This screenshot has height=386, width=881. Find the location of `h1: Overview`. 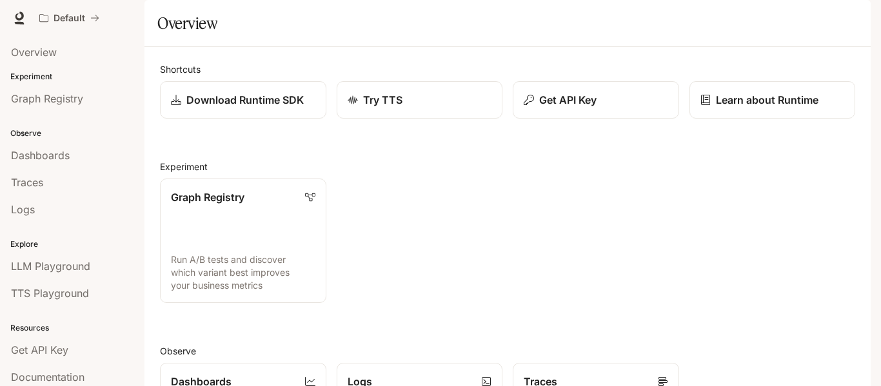

h1: Overview is located at coordinates (187, 23).